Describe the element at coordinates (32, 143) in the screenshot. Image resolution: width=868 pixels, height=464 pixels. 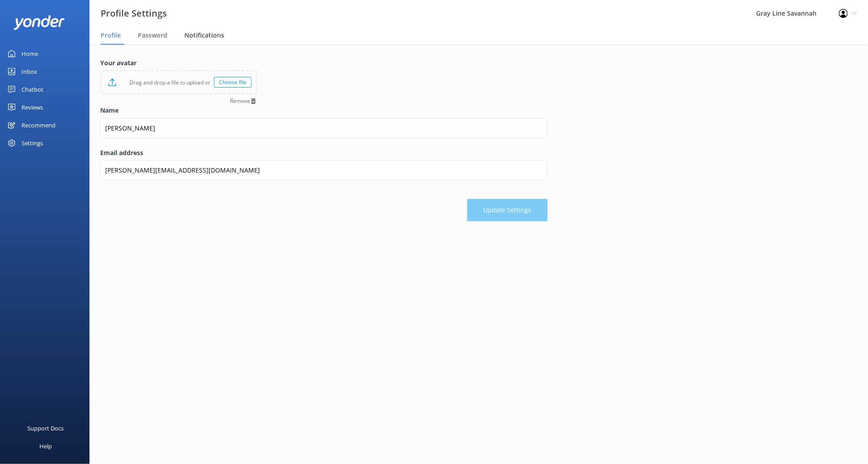
I see `div: Settings` at that location.